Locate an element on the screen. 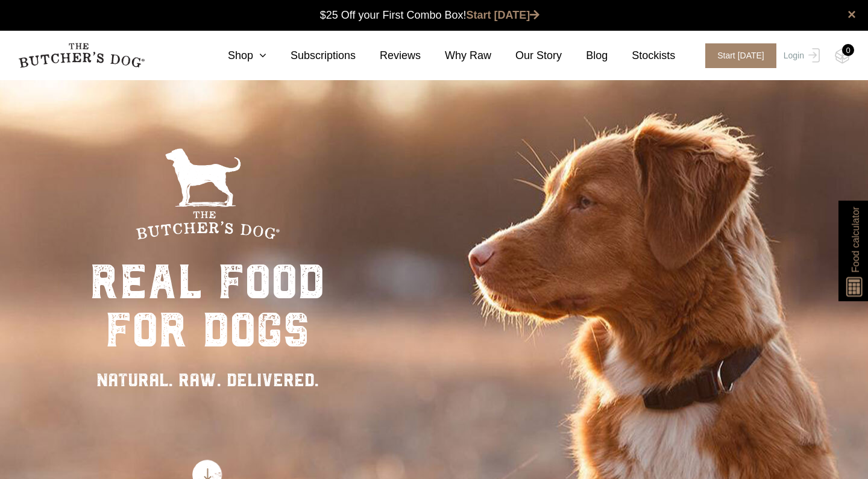  a: Blog is located at coordinates (585, 55).